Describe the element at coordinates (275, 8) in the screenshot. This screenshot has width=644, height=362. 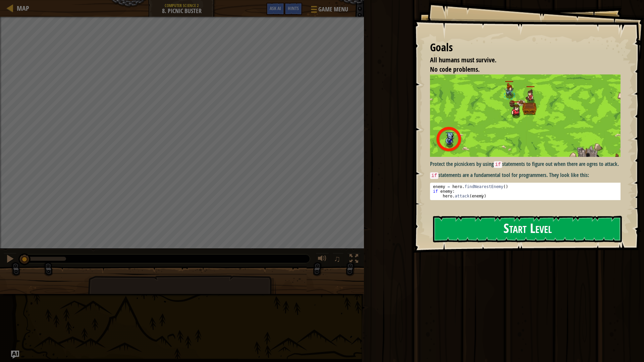
I see `span: Ask AI` at that location.